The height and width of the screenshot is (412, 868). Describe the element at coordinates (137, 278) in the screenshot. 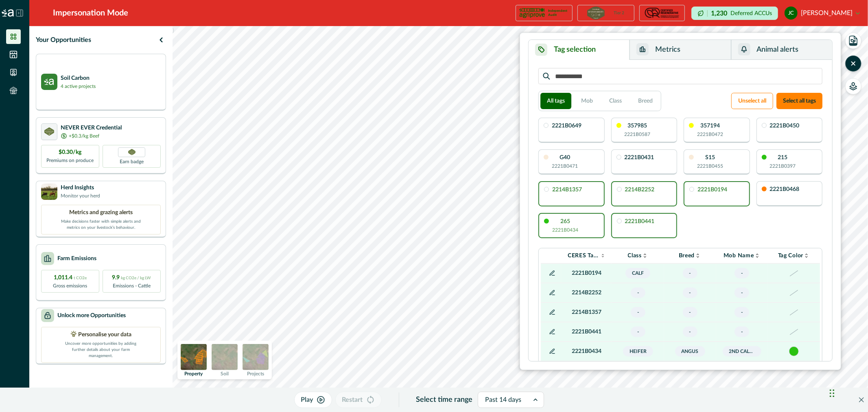

I see `span: kg CO2e / kg LW` at that location.